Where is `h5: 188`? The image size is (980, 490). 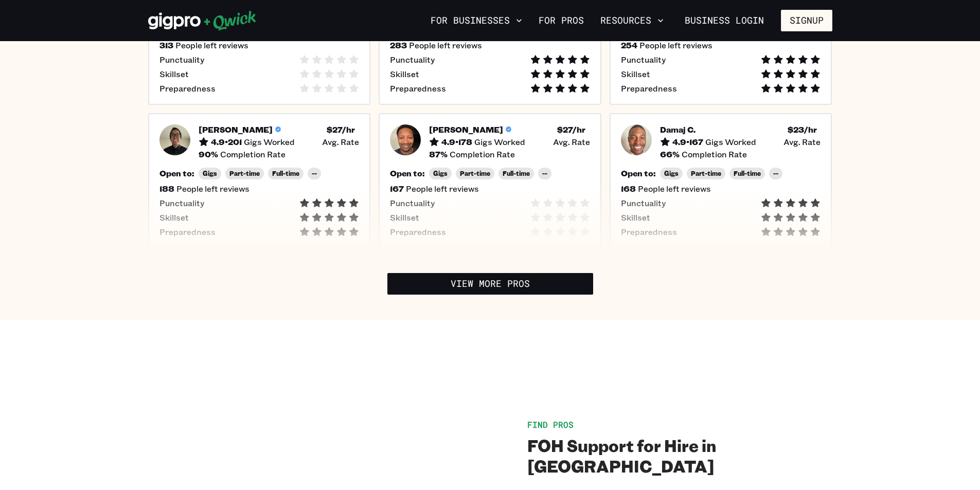 h5: 188 is located at coordinates (166, 189).